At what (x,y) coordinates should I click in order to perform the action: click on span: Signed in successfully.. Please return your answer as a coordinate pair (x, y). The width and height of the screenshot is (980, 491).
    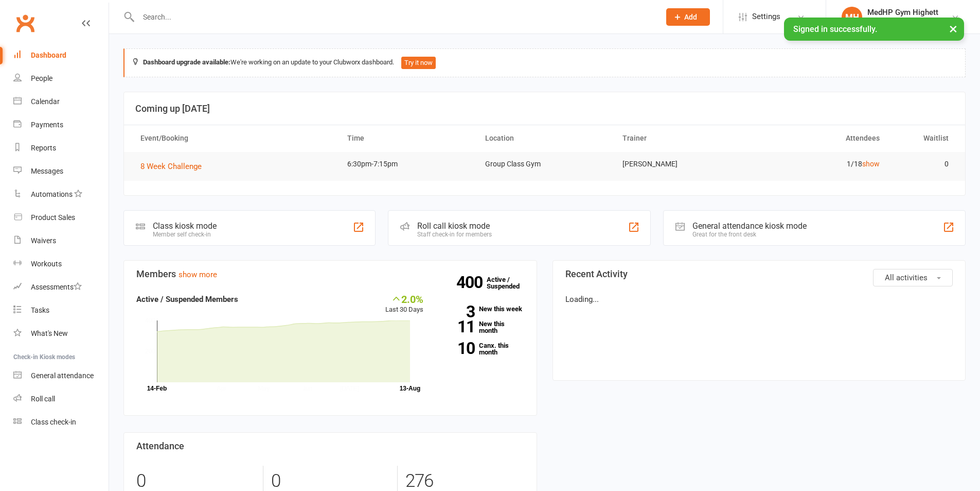
    Looking at the image, I should click on (835, 29).